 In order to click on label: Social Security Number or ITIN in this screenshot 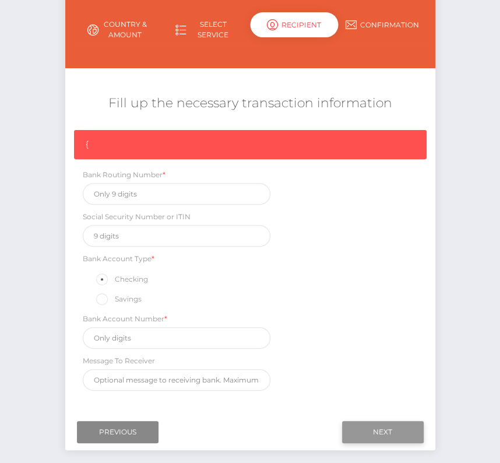, I will do `click(136, 217)`.